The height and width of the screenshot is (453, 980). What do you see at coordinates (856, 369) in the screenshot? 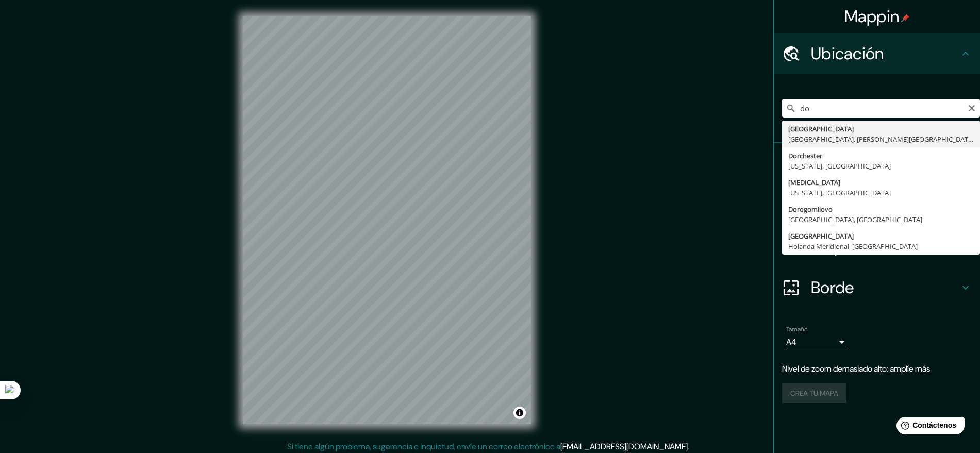
I see `font: Nivel de zoom demasiado alto: amplíe más` at bounding box center [856, 369].